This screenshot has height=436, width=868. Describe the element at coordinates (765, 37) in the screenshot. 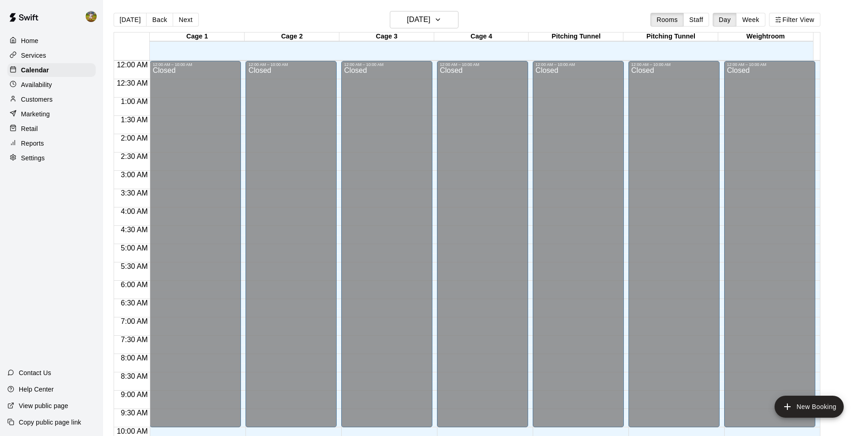

I see `div: Weightroom` at that location.